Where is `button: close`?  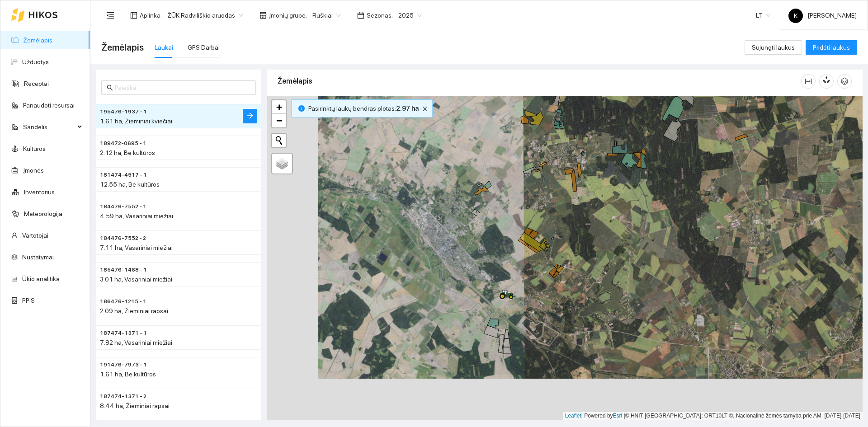
button: close is located at coordinates (425, 109).